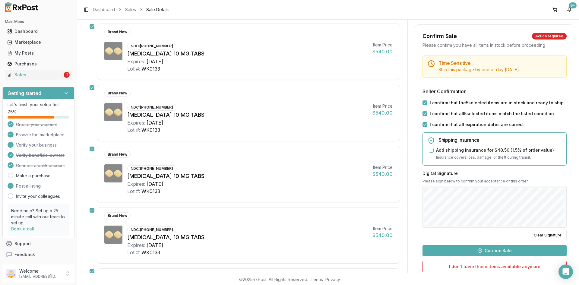 This screenshot has width=579, height=285. What do you see at coordinates (566, 272) in the screenshot?
I see `div: Open Intercom Messenger` at bounding box center [566, 272].